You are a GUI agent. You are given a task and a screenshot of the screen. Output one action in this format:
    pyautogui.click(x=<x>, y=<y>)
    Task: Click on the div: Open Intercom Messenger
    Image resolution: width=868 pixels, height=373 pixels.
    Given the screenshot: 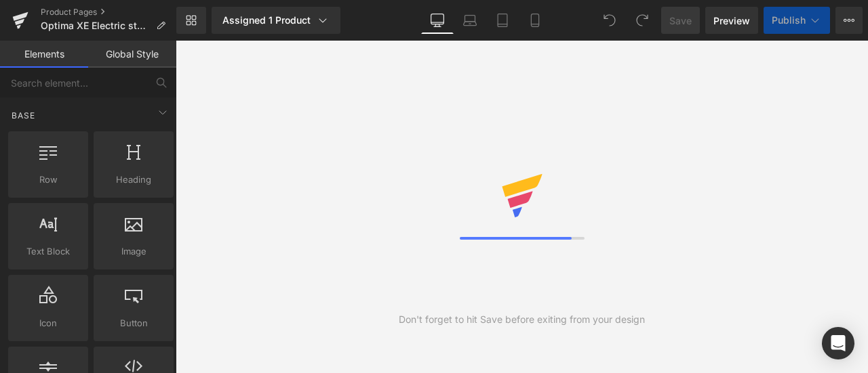 What is the action you would take?
    pyautogui.click(x=837, y=343)
    